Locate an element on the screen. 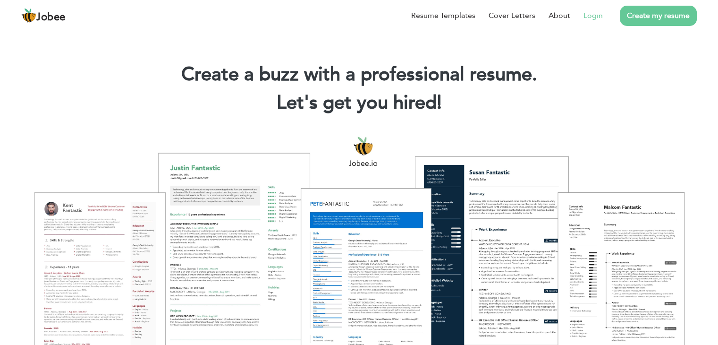 This screenshot has height=345, width=718. a: Login is located at coordinates (593, 16).